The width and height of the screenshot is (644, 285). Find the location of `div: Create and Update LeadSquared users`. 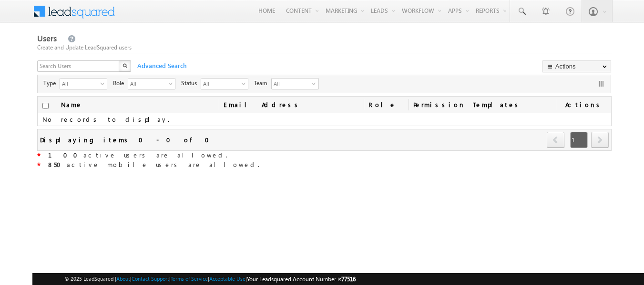

div: Create and Update LeadSquared users is located at coordinates (325, 48).